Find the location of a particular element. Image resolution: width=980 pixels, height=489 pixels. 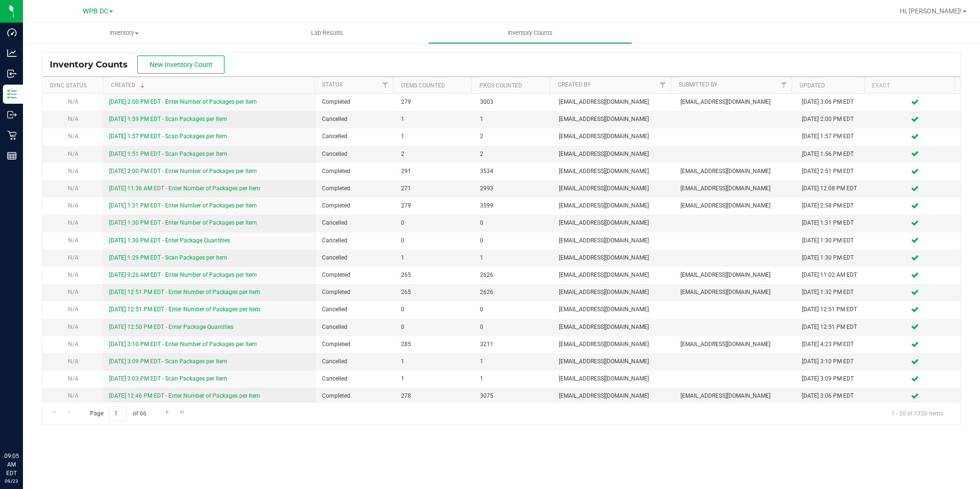

span: 3599 is located at coordinates (513, 206).